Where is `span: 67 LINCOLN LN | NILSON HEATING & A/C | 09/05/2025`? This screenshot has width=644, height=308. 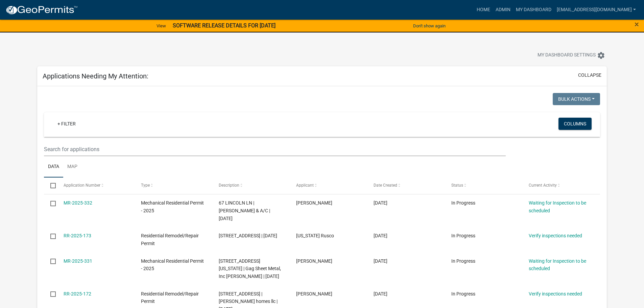
span: 67 LINCOLN LN | NILSON HEATING & A/C | 09/05/2025 is located at coordinates (245, 210).